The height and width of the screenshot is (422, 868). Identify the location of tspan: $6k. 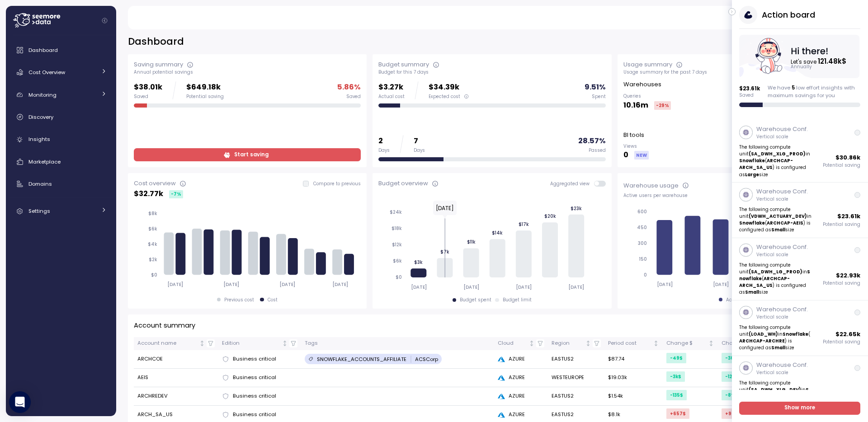
(397, 261).